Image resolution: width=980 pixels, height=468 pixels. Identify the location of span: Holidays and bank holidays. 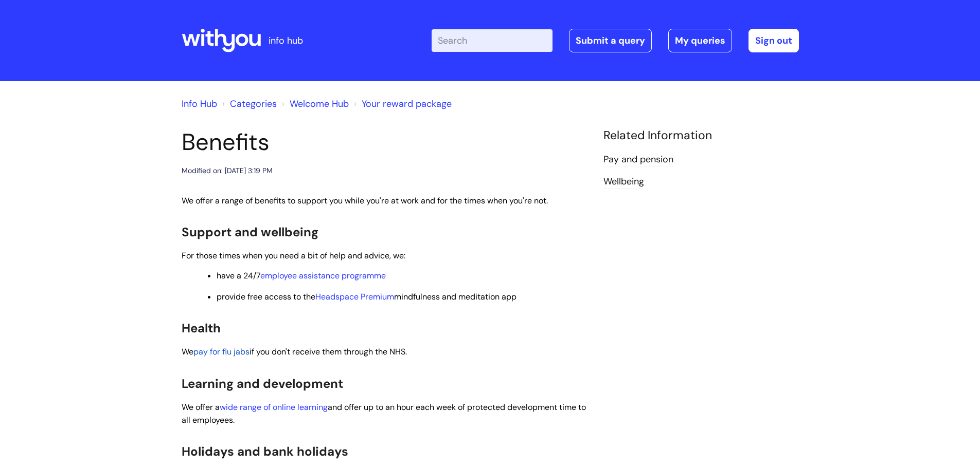
(265, 451).